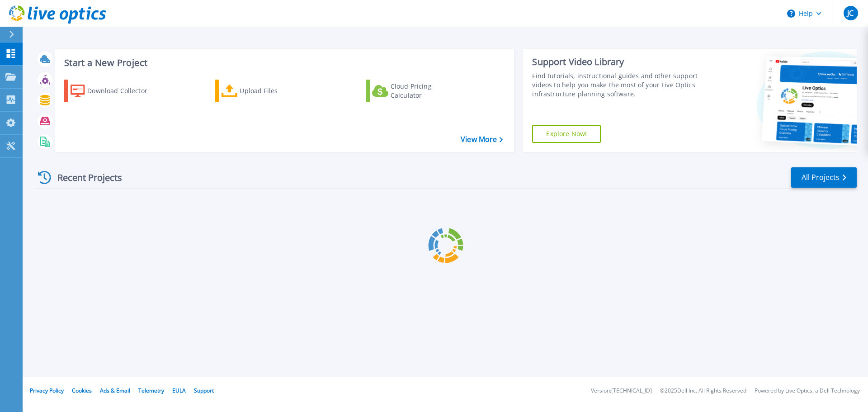 This screenshot has height=412, width=868. Describe the element at coordinates (179, 390) in the screenshot. I see `a: EULA` at that location.